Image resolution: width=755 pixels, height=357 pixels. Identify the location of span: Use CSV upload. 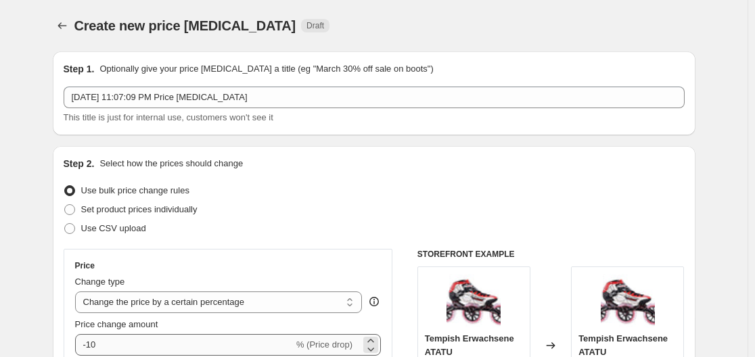
(114, 228).